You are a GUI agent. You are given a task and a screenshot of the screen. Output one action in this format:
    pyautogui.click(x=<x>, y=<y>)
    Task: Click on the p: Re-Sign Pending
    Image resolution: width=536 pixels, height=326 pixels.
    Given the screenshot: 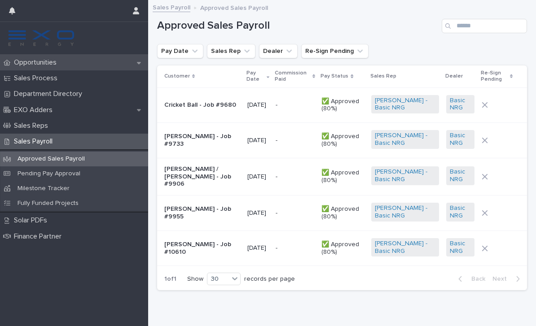 What is the action you would take?
    pyautogui.click(x=494, y=76)
    